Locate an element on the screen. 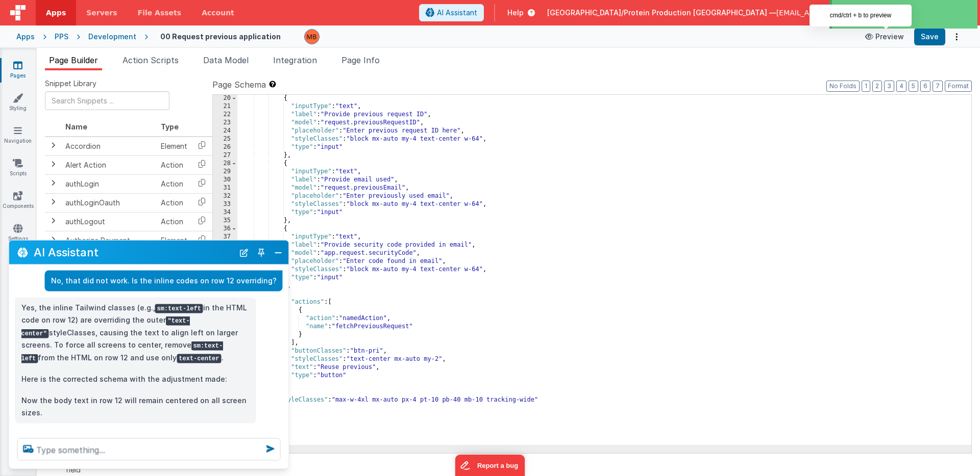  div: 32 is located at coordinates (226, 196).